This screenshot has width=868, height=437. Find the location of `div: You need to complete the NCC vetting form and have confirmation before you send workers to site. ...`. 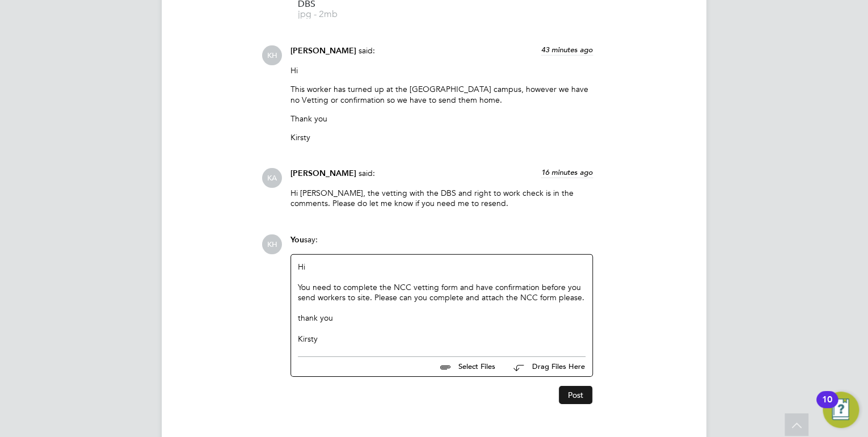

div: You need to complete the NCC vetting form and have confirmation before you send workers to site. ... is located at coordinates (441, 292).